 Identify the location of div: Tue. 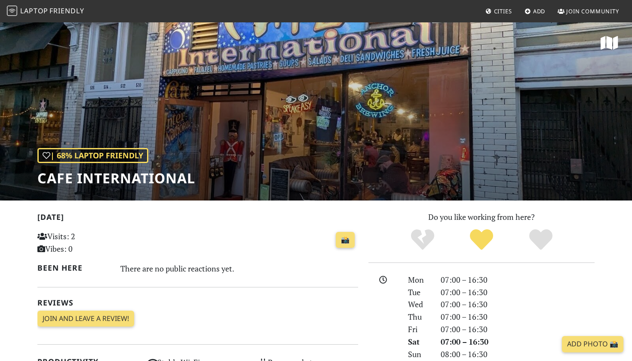
(419, 292).